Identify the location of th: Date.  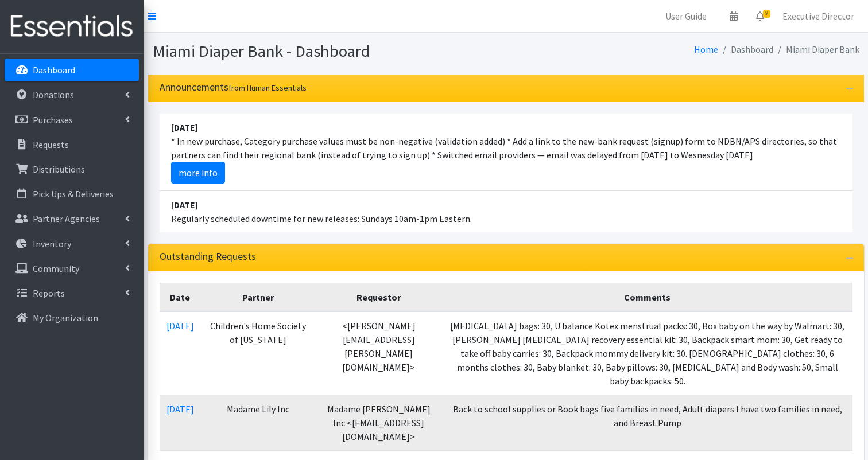
(181, 297).